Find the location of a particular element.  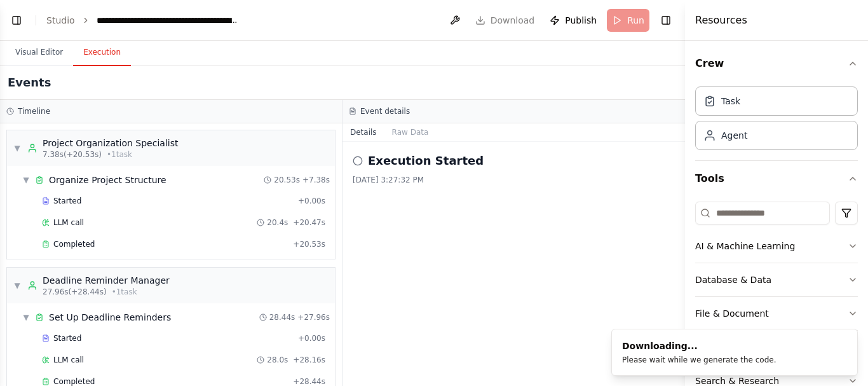

div: Agent is located at coordinates (734, 135).